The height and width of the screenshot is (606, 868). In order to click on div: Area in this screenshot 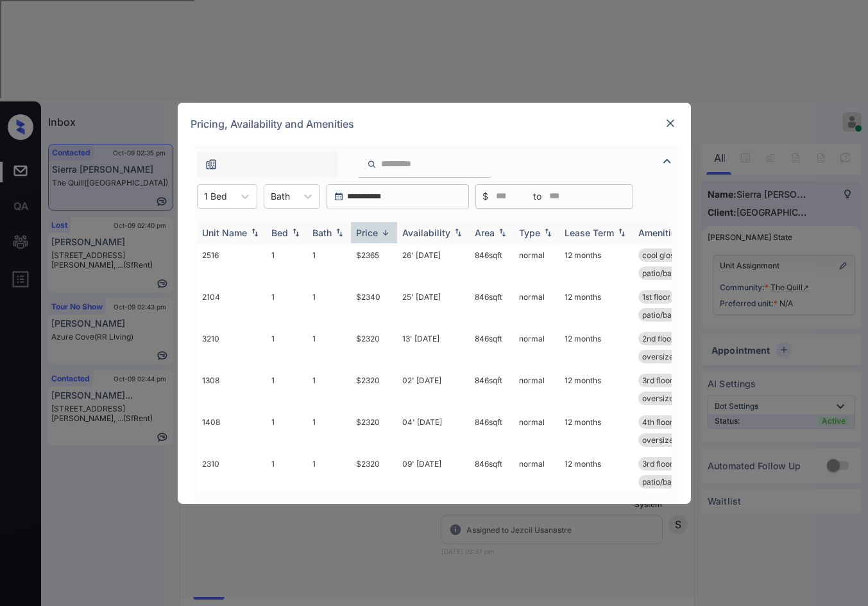, I will do `click(484, 232)`.